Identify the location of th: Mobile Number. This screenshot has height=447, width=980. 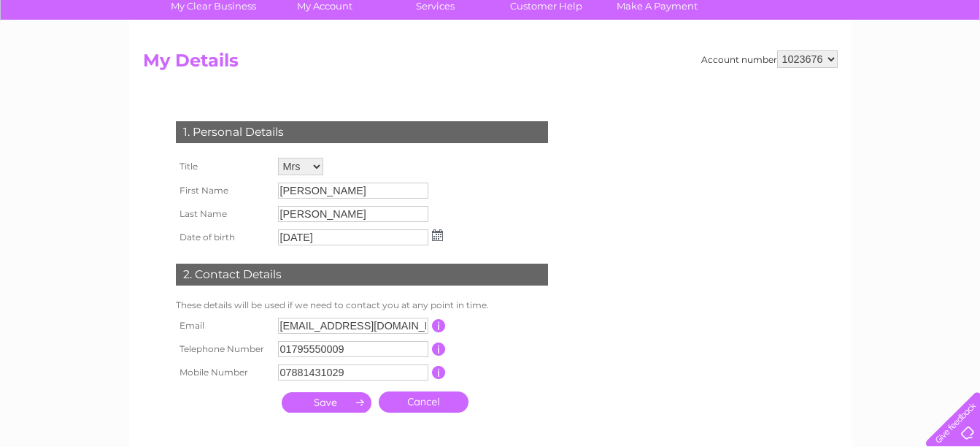
(223, 372).